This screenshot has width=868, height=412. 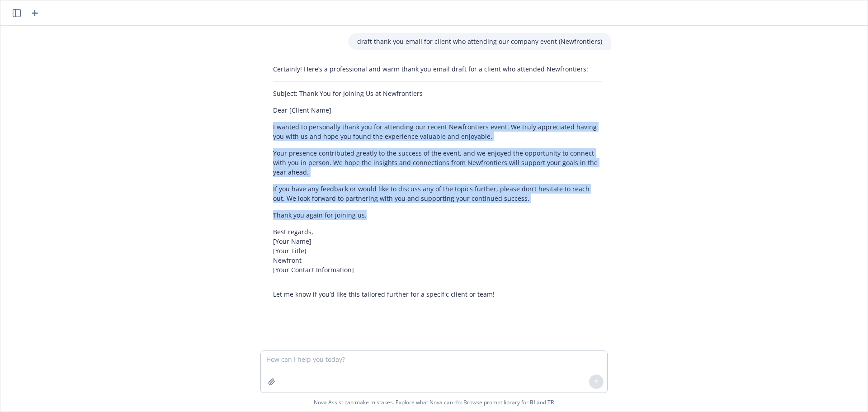 What do you see at coordinates (479, 41) in the screenshot?
I see `p: draft thank you email for client who attending our company event (Newfrontiers)` at bounding box center [479, 41].